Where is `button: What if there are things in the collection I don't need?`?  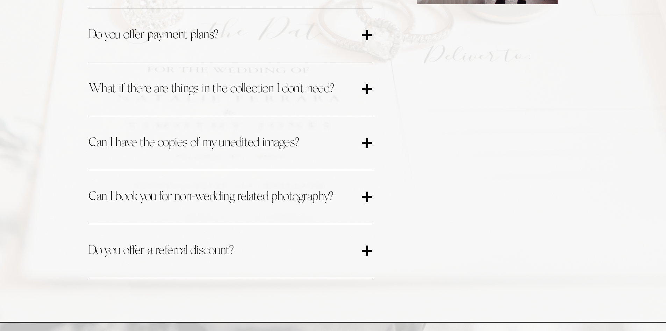
button: What if there are things in the collection I don't need? is located at coordinates (231, 89).